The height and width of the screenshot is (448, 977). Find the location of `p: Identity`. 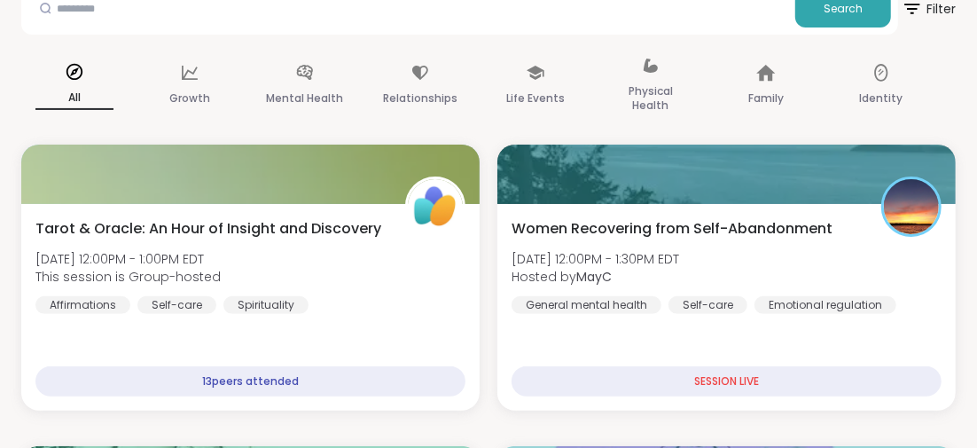

p: Identity is located at coordinates (882, 98).